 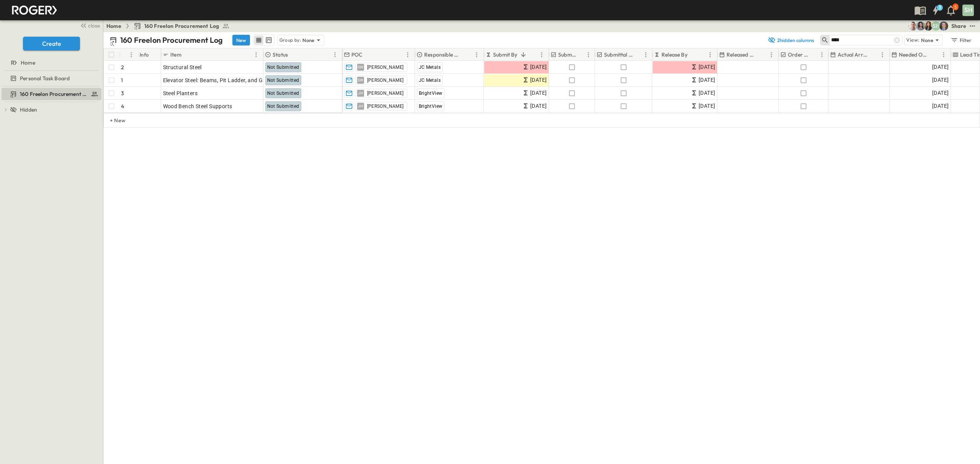 What do you see at coordinates (913, 40) in the screenshot?
I see `p: View:` at bounding box center [913, 40].